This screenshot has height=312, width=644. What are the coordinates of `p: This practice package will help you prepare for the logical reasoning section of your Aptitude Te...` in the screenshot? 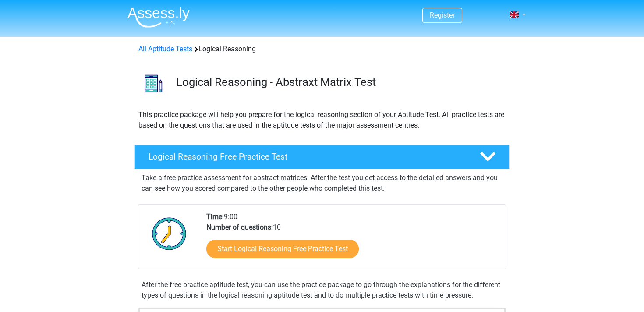 It's located at (322, 120).